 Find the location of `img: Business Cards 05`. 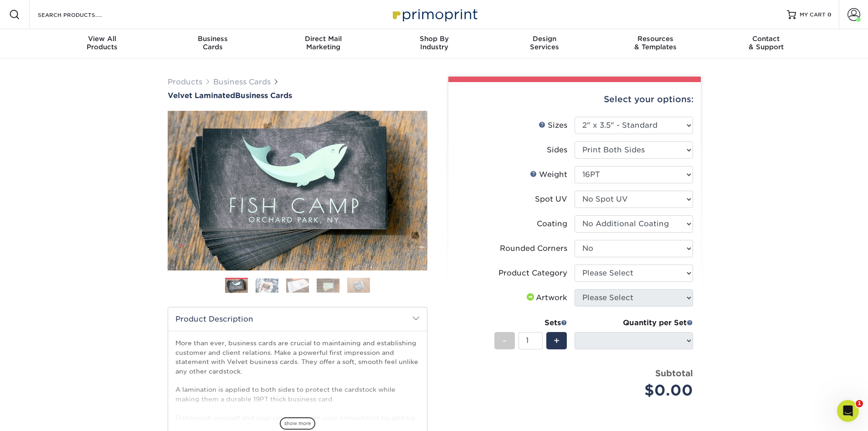

img: Business Cards 05 is located at coordinates (359, 285).